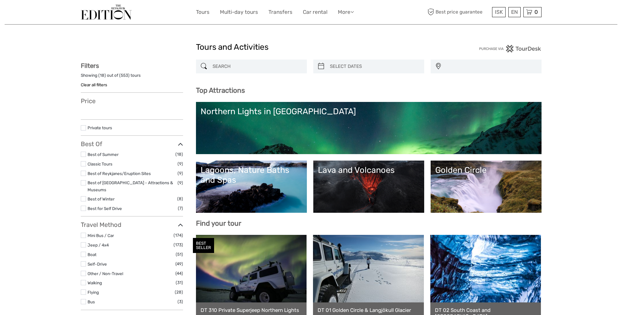 The height and width of the screenshot is (315, 622). What do you see at coordinates (368, 187) in the screenshot?
I see `a: Lava and Volcanoes` at bounding box center [368, 187].